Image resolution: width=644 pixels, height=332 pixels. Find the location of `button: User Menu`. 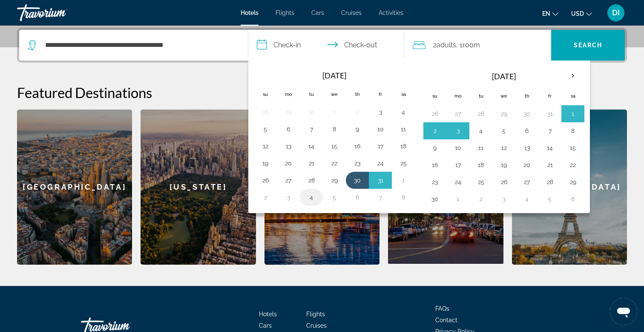

button: User Menu is located at coordinates (616, 13).